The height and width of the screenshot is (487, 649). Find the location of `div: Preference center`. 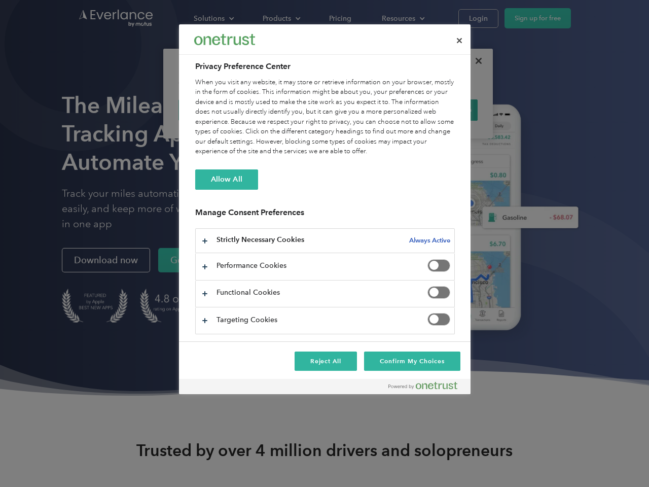

div: Preference center is located at coordinates (324, 209).